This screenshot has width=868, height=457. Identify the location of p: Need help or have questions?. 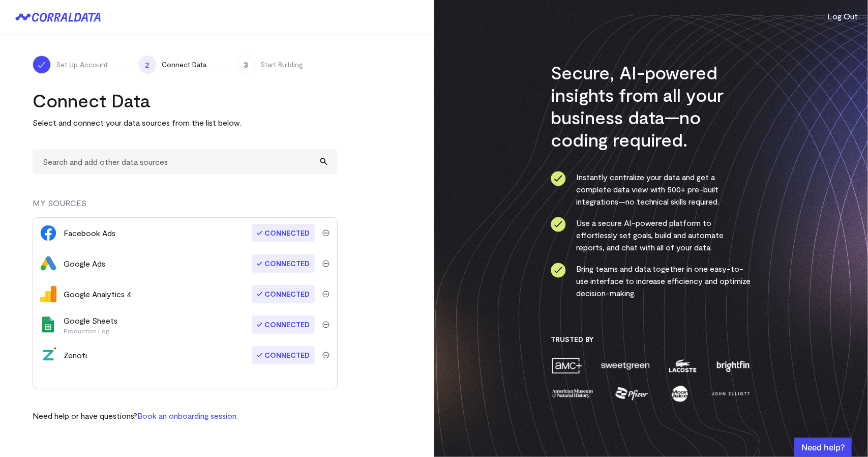
(135, 416).